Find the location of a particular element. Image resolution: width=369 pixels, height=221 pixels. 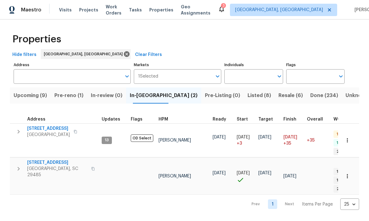

div: 25 is located at coordinates (349, 204).